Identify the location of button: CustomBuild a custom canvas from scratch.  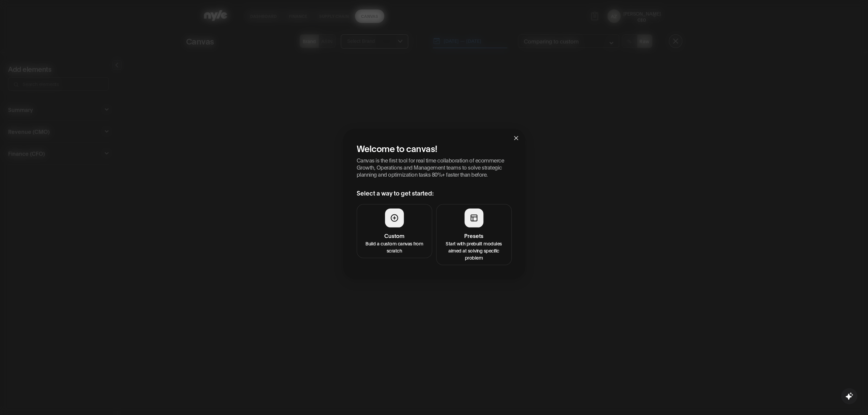
(395, 231).